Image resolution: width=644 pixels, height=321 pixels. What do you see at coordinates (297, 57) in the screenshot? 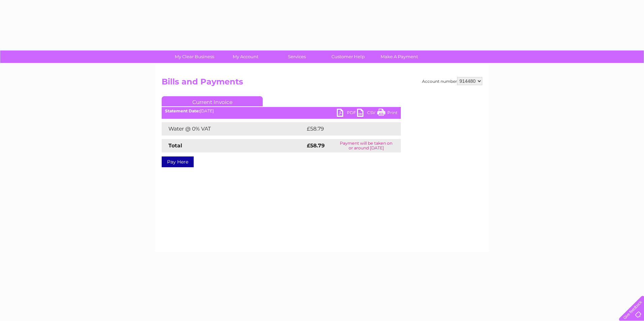
I see `a: Services` at bounding box center [297, 57].